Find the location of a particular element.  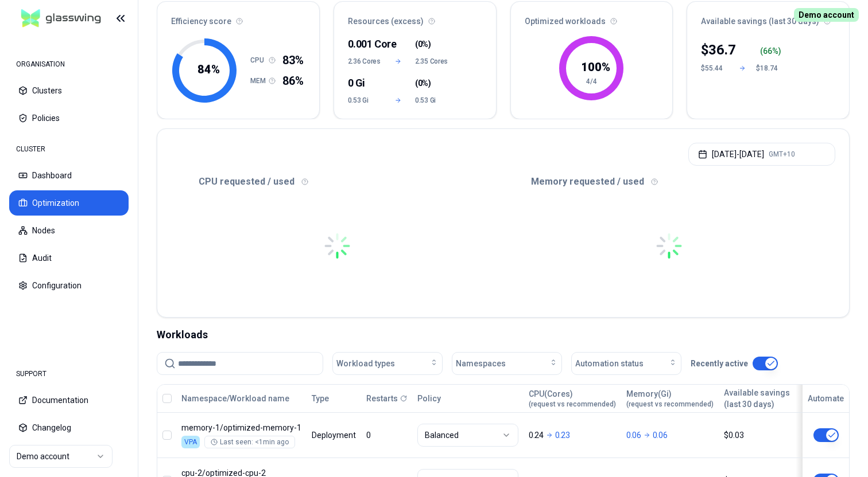

div: ORGANISATION is located at coordinates (69, 64).